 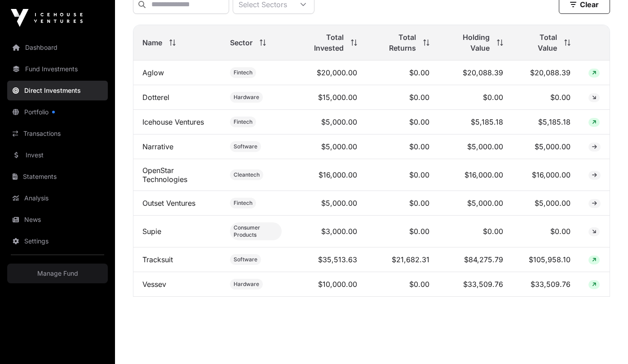 What do you see at coordinates (57, 177) in the screenshot?
I see `a: Statements` at bounding box center [57, 177].